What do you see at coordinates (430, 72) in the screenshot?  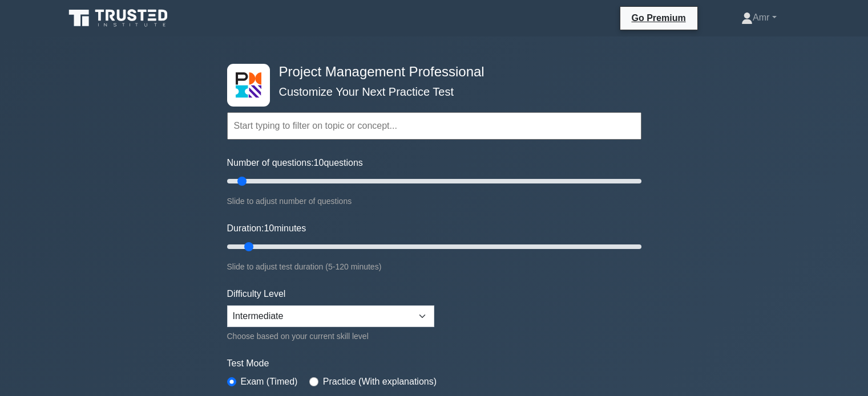 I see `h4: Project Management Professional` at bounding box center [430, 72].